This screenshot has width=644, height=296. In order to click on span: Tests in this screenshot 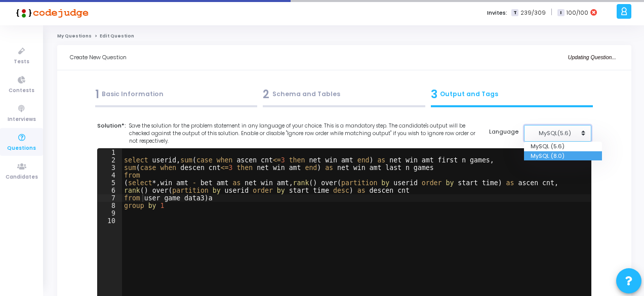, I will do `click(21, 62)`.